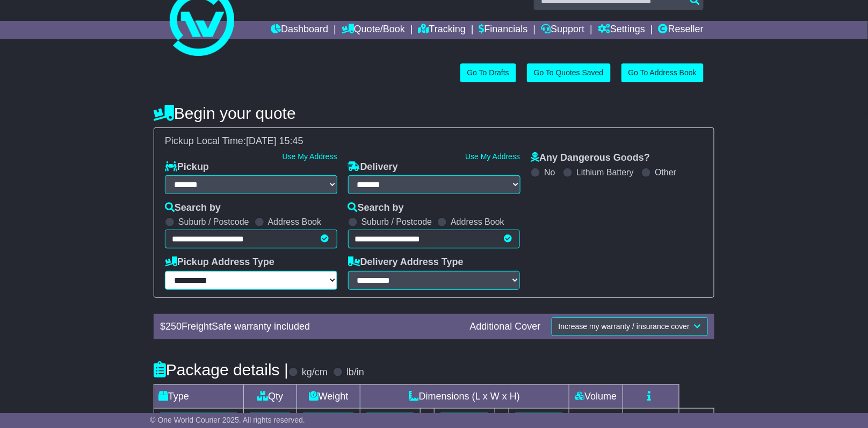 The width and height of the screenshot is (868, 428). Describe the element at coordinates (596, 396) in the screenshot. I see `td: Volume` at that location.